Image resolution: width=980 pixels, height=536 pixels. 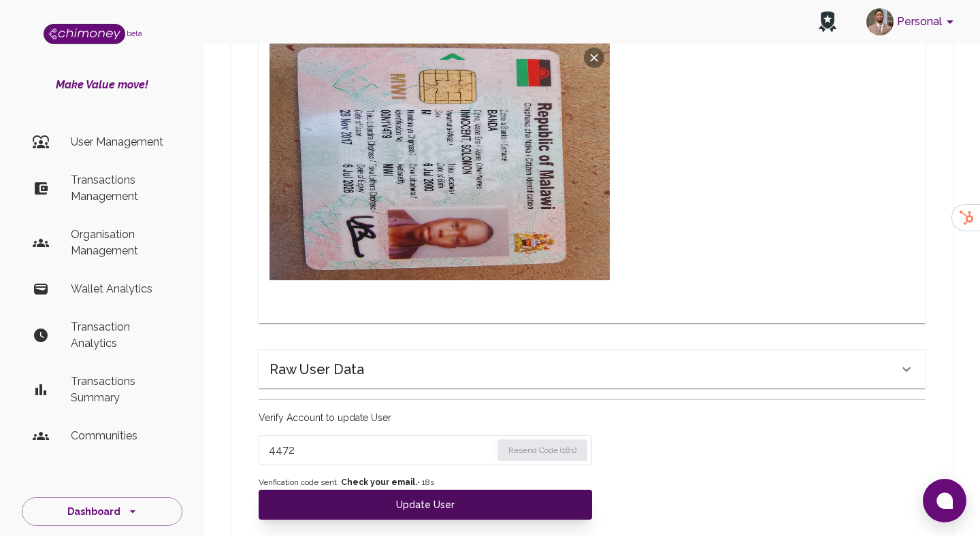 I want to click on p: Transactions Management, so click(x=121, y=189).